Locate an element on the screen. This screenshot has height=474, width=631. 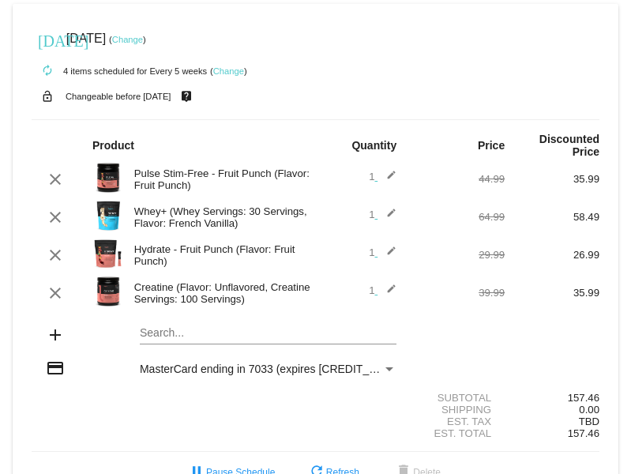
mat-icon: autorenew is located at coordinates (47, 71).